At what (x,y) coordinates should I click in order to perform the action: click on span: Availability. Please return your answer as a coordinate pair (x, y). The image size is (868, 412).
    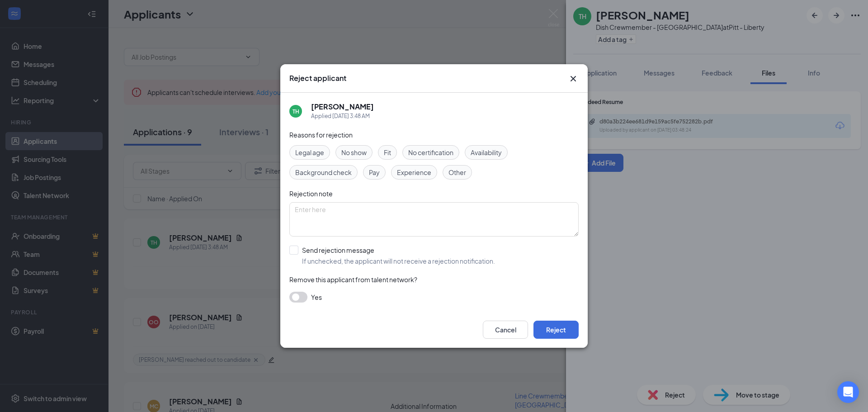
    Looking at the image, I should click on (486, 153).